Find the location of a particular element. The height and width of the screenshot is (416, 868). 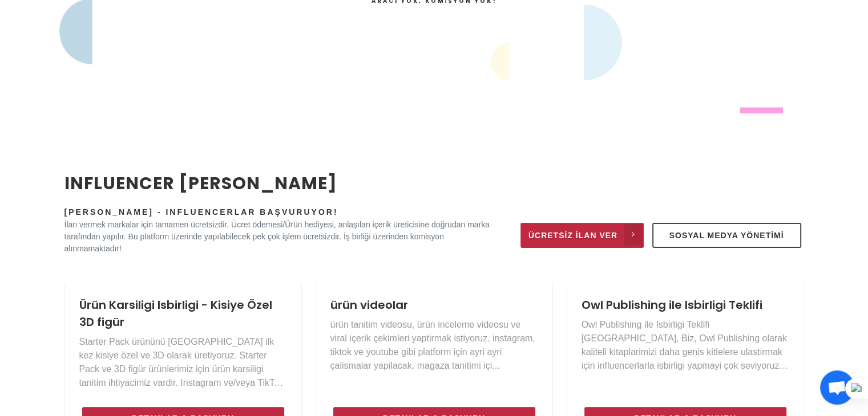

a: Ücretsiz İlan Ver is located at coordinates (582, 235).